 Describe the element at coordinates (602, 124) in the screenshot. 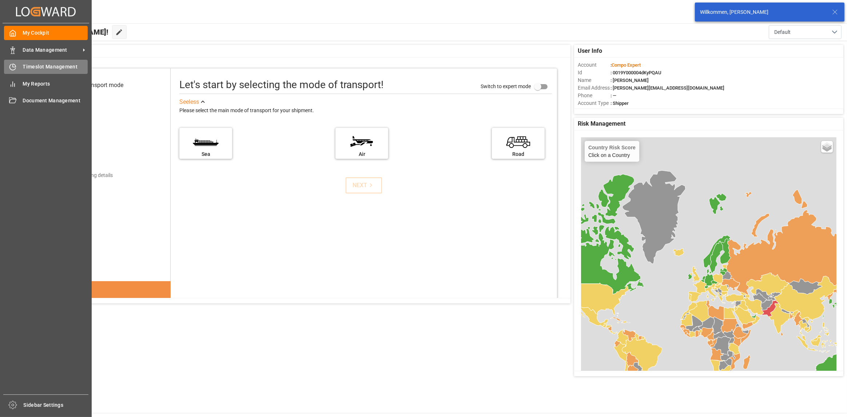

I see `span: Risk Management` at that location.